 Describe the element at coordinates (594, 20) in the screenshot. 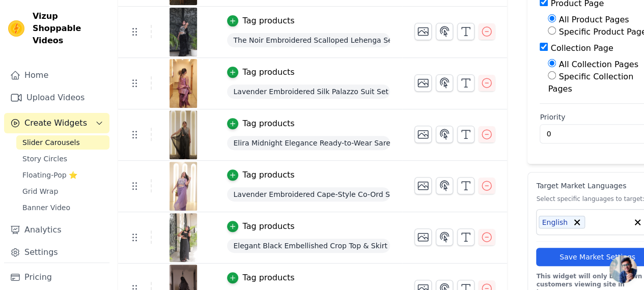

I see `label: All Product Pages` at that location.